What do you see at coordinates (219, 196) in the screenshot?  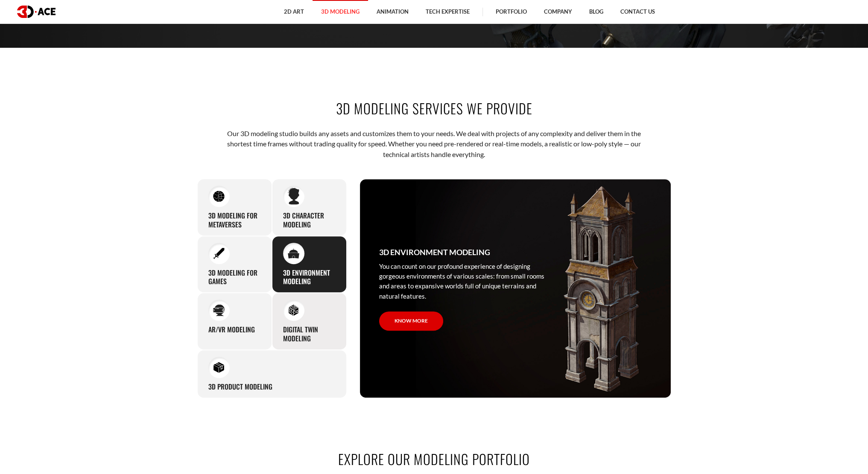 I see `img: 3D Modeling for Metaverses` at bounding box center [219, 196].